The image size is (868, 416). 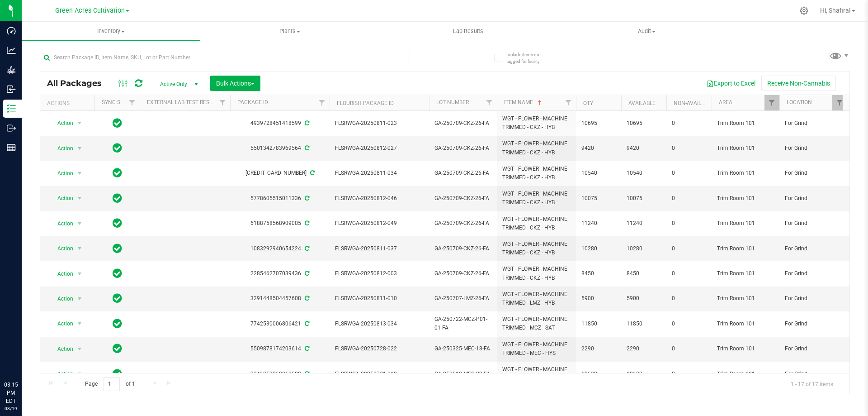 What do you see at coordinates (599, 324) in the screenshot?
I see `span: 11850` at bounding box center [599, 324].